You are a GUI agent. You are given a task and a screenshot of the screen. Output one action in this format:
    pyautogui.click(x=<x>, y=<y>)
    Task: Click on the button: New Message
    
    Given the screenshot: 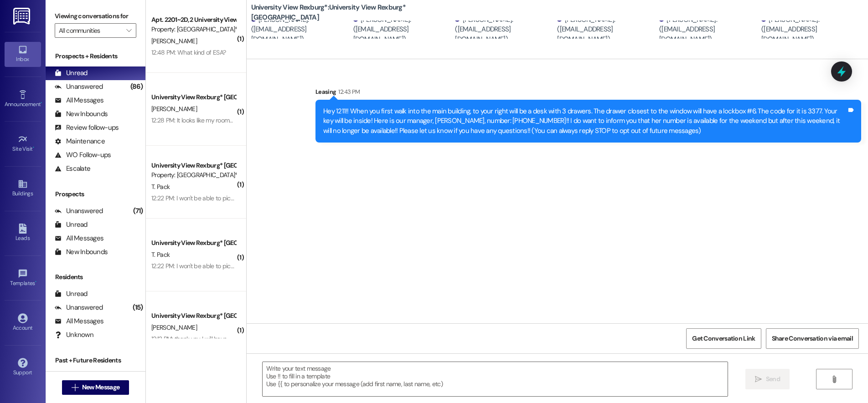 What is the action you would take?
    pyautogui.click(x=96, y=387)
    